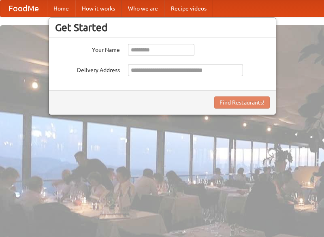  What do you see at coordinates (143, 9) in the screenshot?
I see `a: Who we are` at bounding box center [143, 9].